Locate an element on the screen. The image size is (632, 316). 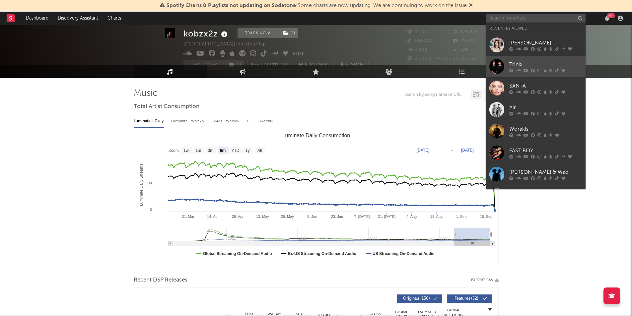
text: Luminate Daily Consumption is located at coordinates (316, 135).